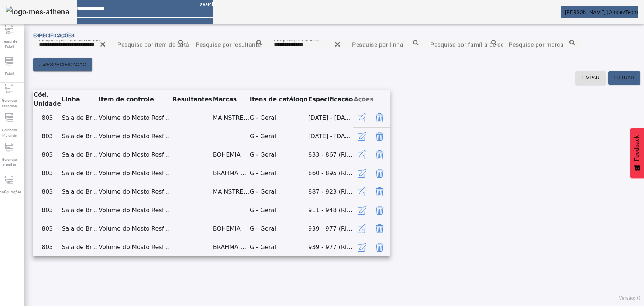  What do you see at coordinates (371, 100) in the screenshot?
I see `th: Ações` at bounding box center [371, 100].